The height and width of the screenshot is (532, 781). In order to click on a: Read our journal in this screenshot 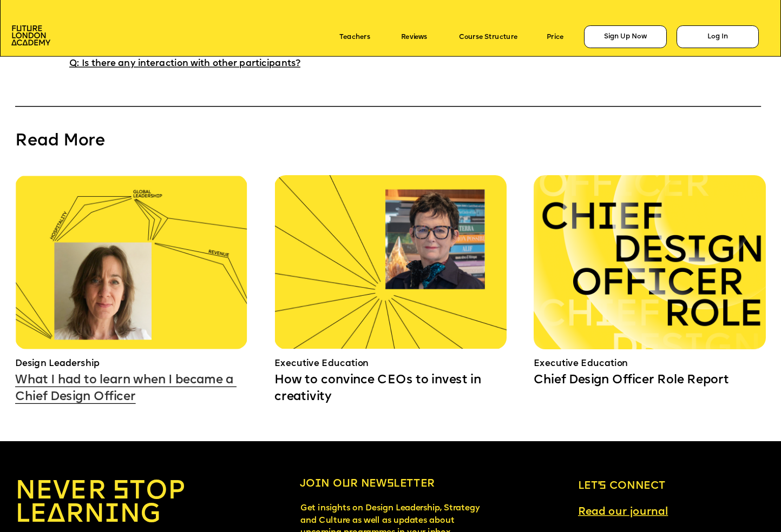, I will do `click(623, 512)`.